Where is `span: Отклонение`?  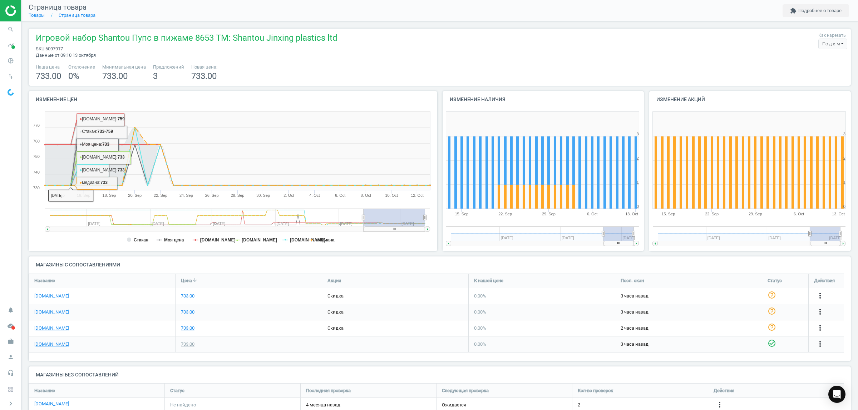
span: Отклонение is located at coordinates (81, 67).